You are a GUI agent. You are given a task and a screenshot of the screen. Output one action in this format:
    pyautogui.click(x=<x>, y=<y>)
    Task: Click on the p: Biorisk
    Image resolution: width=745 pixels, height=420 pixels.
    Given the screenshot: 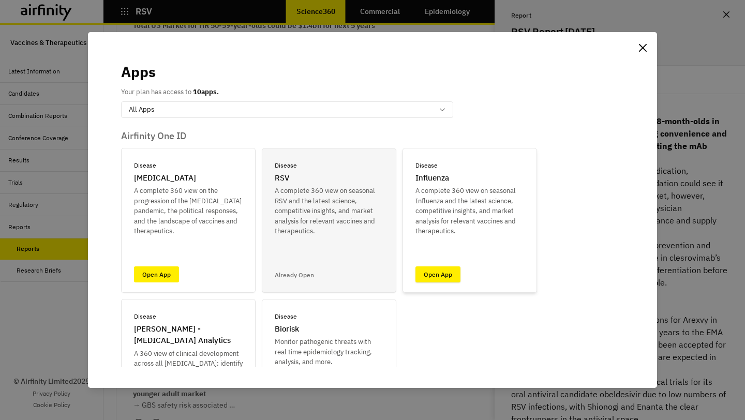 What is the action you would take?
    pyautogui.click(x=286, y=329)
    